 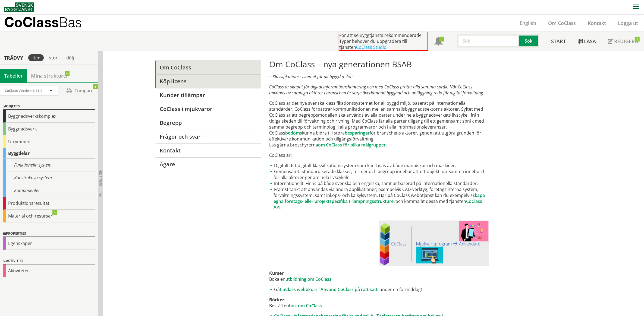 I want to click on a: English, so click(x=528, y=23).